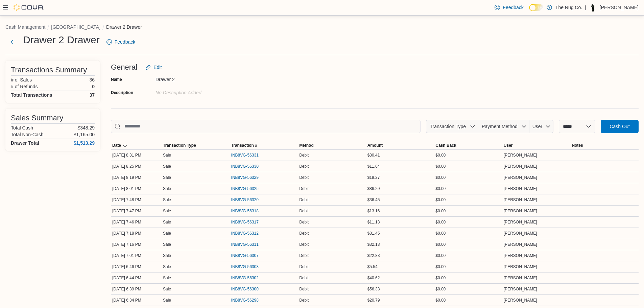 The height and width of the screenshot is (308, 644). What do you see at coordinates (245, 155) in the screenshot?
I see `span: INB8VG-56331` at bounding box center [245, 155].